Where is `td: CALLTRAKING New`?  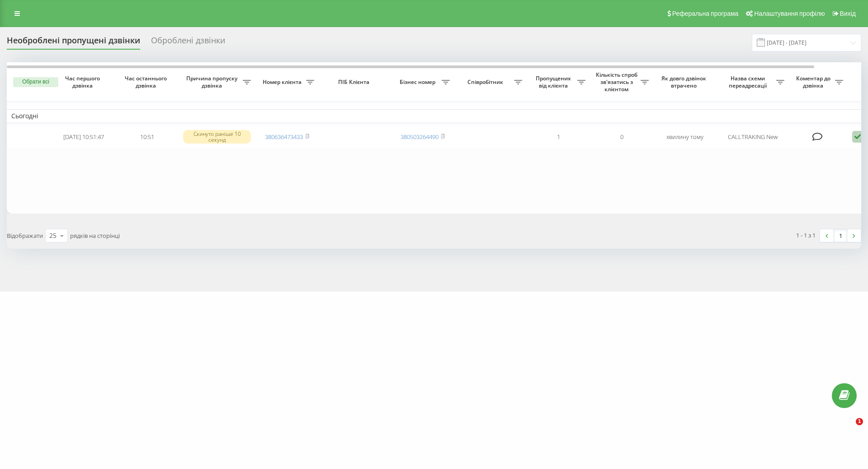 td: CALLTRAKING New is located at coordinates (753, 137).